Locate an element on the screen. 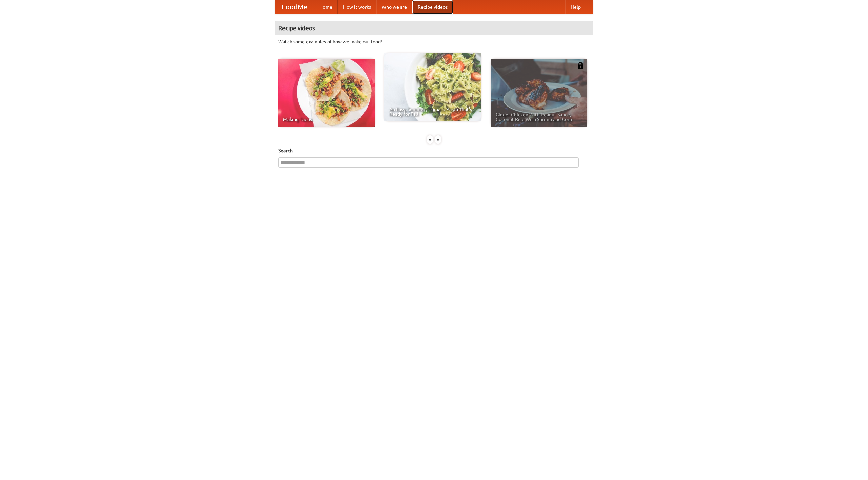 This screenshot has width=868, height=480. span: An Easy, Summery Tomato Pasta That's Ready for Fall is located at coordinates (432, 111).